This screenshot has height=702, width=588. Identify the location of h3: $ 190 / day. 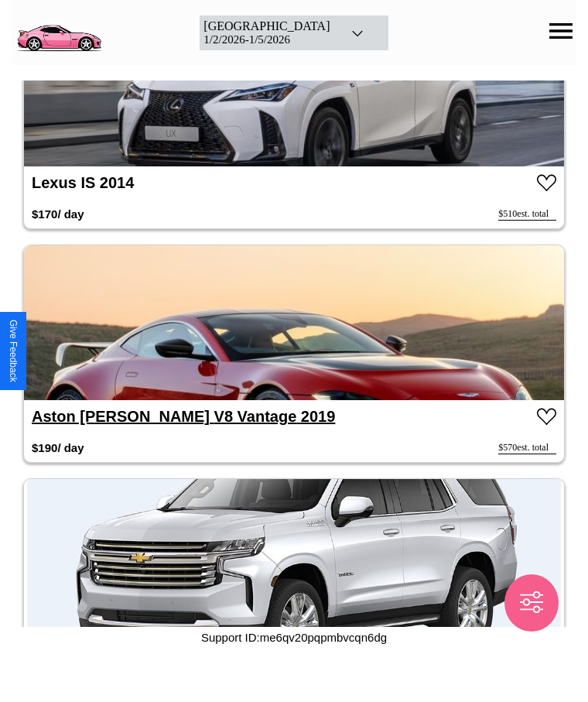
(58, 448).